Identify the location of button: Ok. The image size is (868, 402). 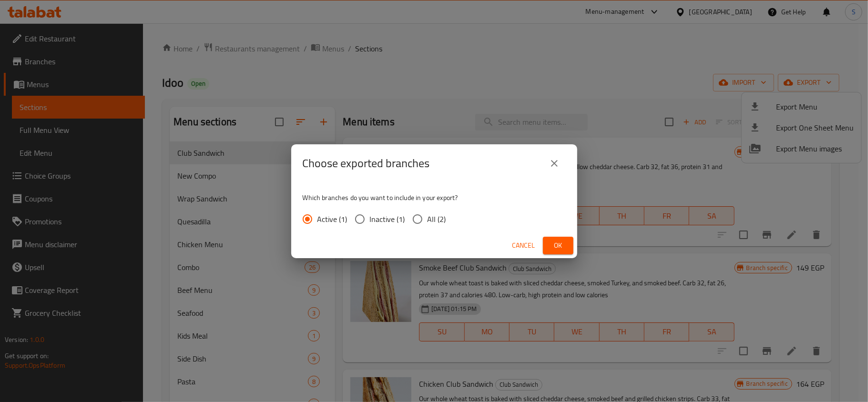
(558, 245).